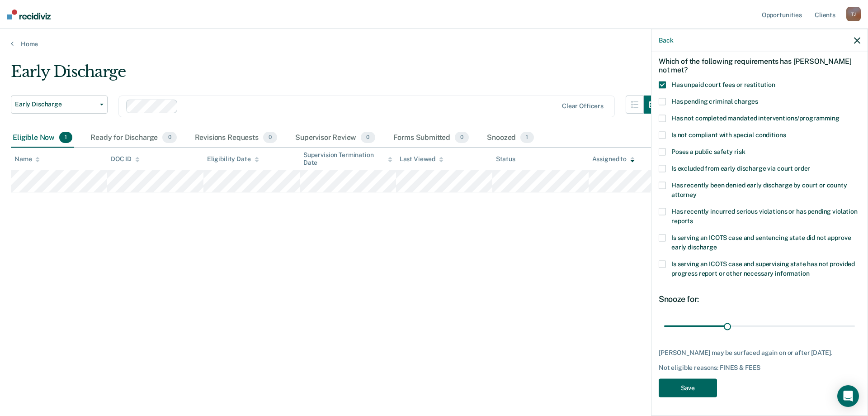 This screenshot has width=868, height=416. What do you see at coordinates (233, 159) in the screenshot?
I see `div: Eligibility Date` at bounding box center [233, 159].